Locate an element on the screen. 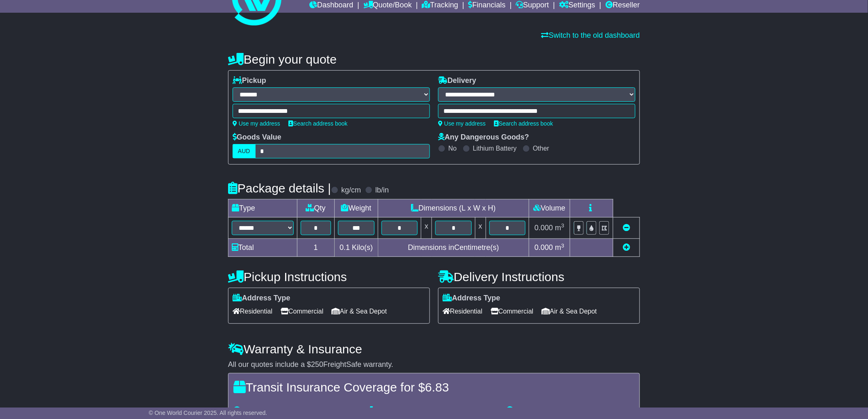 The image size is (868, 419). h4: Package details | is located at coordinates (279, 188).